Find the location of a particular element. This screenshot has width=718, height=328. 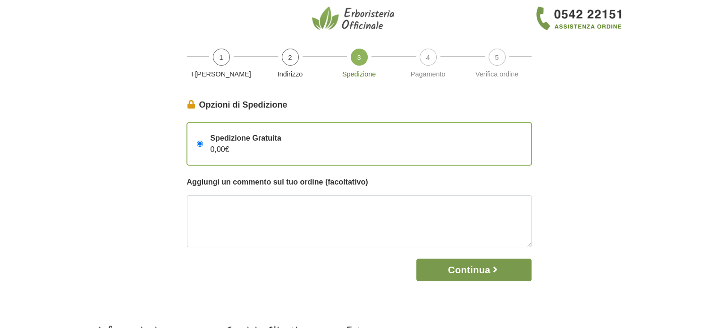

input: Spedizione Gratuita0,00€ is located at coordinates (200, 144).